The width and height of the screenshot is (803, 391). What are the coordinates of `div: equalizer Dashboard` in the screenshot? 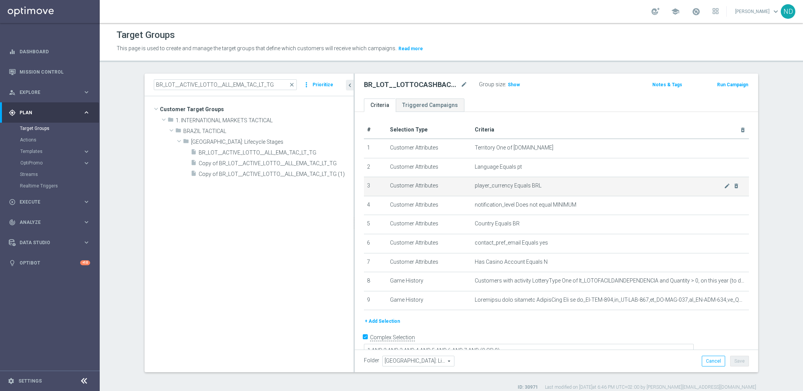 It's located at (49, 52).